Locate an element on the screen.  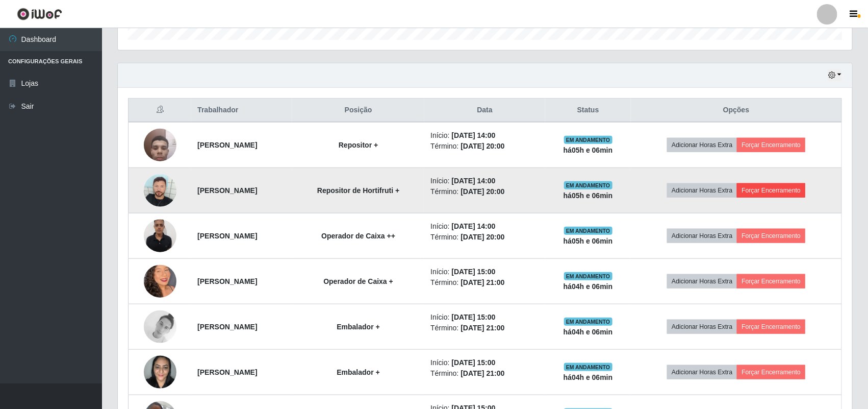
img: 1707142945226.jpeg is located at coordinates (160, 190).